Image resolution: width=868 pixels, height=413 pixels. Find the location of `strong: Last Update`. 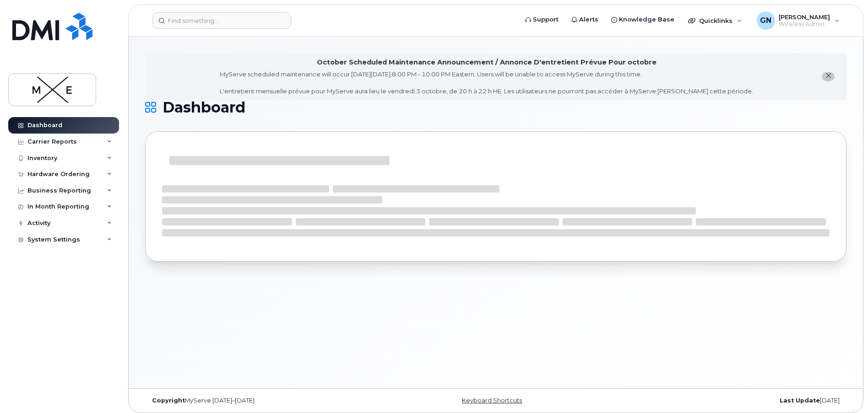

strong: Last Update is located at coordinates (800, 400).